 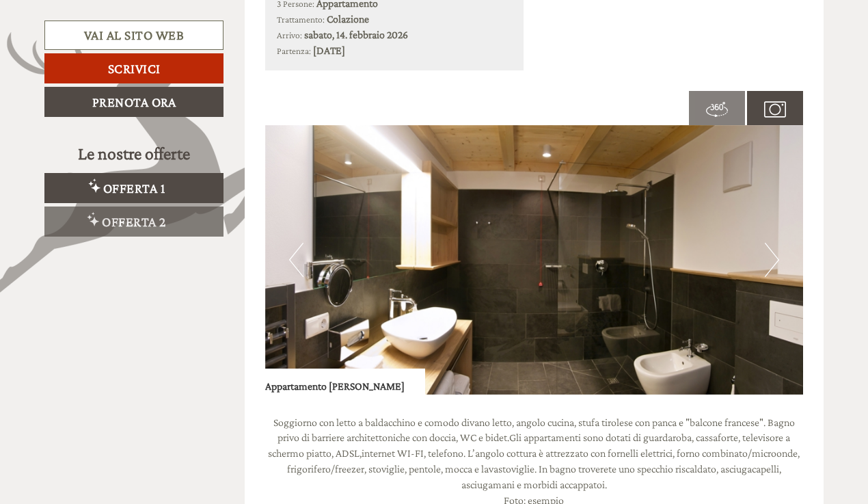 What do you see at coordinates (134, 188) in the screenshot?
I see `span: Offerta 1` at bounding box center [134, 188].